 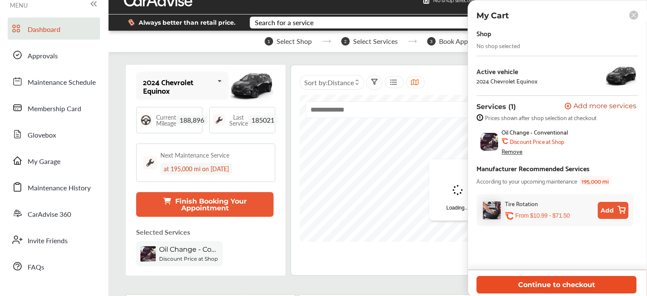 What do you see at coordinates (239, 120) in the screenshot?
I see `span: Last Service` at bounding box center [239, 120].